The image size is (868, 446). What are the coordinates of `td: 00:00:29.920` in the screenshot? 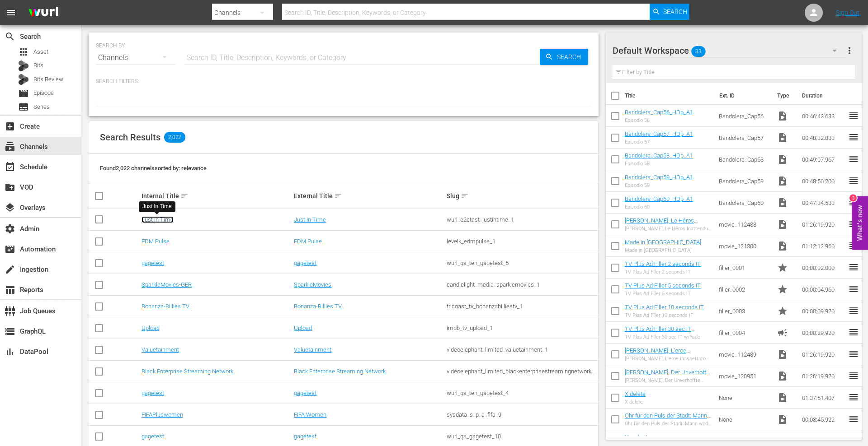 It's located at (824, 333).